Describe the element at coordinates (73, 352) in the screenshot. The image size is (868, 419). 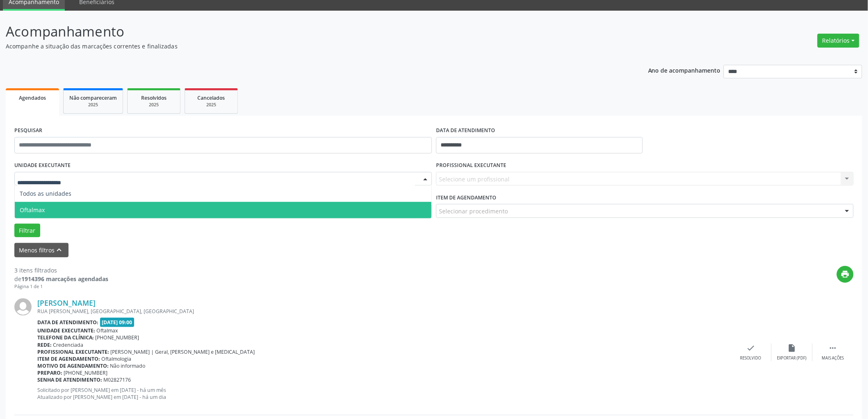
I see `b: Profissional executante:` at that location.